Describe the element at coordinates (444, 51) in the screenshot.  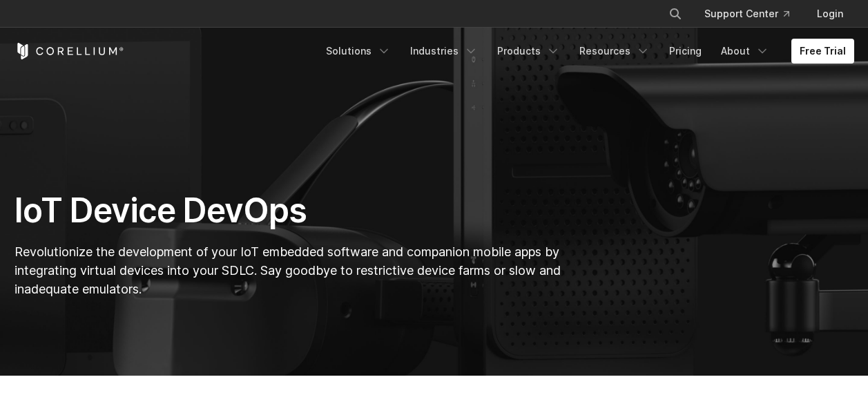
I see `a: Industries` at that location.